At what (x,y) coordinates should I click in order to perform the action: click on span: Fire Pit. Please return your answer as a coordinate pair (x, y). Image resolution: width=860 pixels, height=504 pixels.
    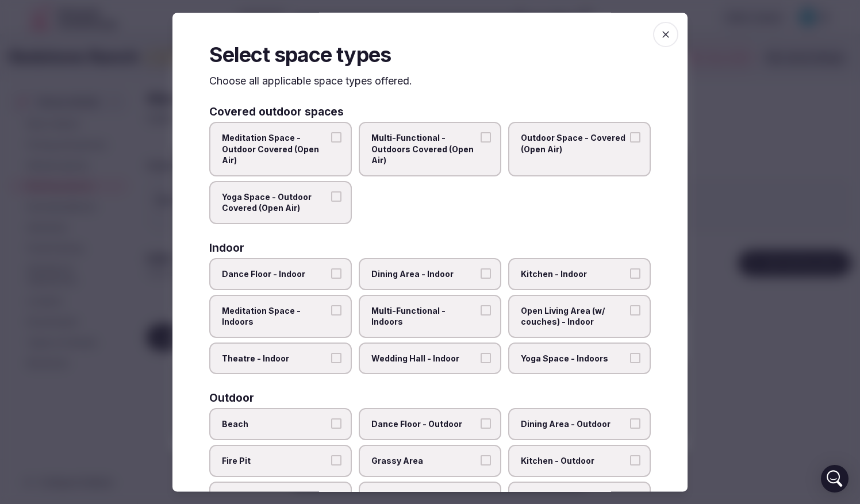
    Looking at the image, I should click on (275, 461).